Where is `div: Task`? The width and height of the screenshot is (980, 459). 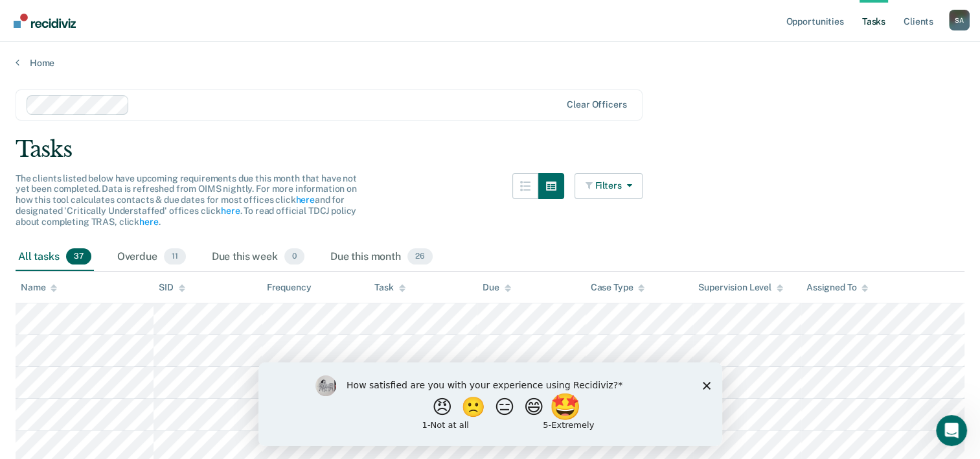 div: Task is located at coordinates (389, 287).